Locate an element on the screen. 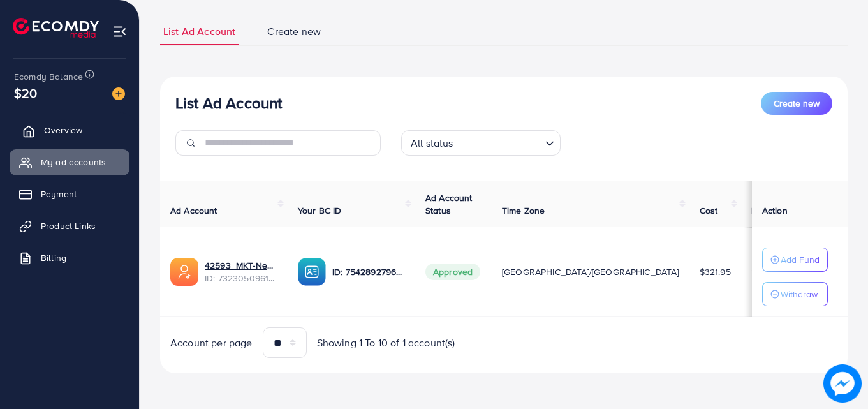 The height and width of the screenshot is (409, 868). span: All status is located at coordinates (432, 143).